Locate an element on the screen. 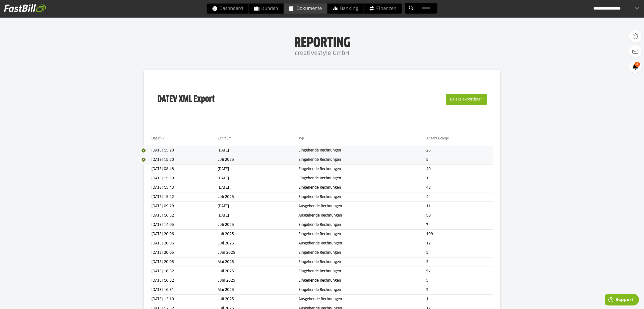  td: 40 is located at coordinates (459, 169).